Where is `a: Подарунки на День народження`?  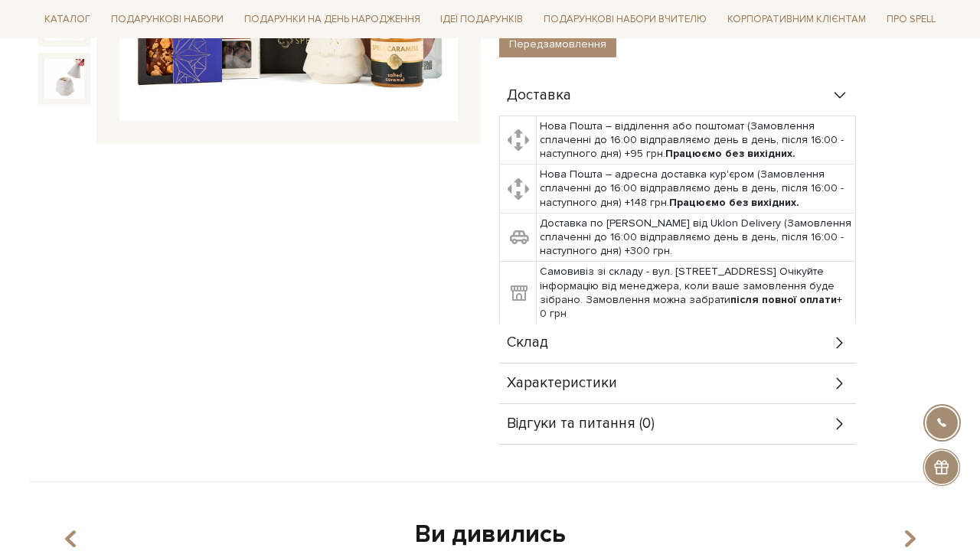 a: Подарунки на День народження is located at coordinates (332, 20).